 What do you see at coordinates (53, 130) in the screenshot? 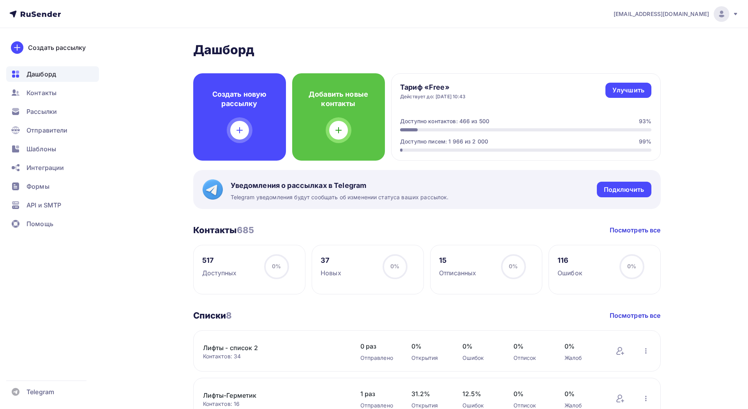
I see `a: Отправители` at bounding box center [53, 130].